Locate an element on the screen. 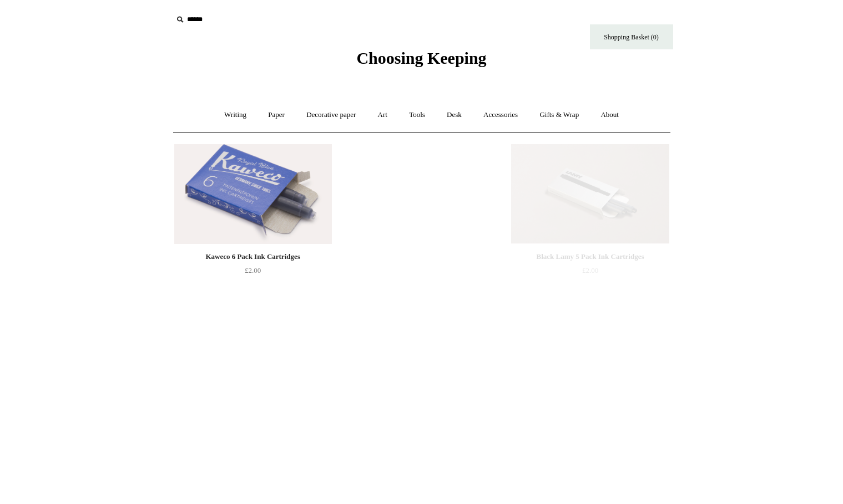 Image resolution: width=843 pixels, height=504 pixels. div: Kaweco 6 Pack Ink Cartridges is located at coordinates (253, 257).